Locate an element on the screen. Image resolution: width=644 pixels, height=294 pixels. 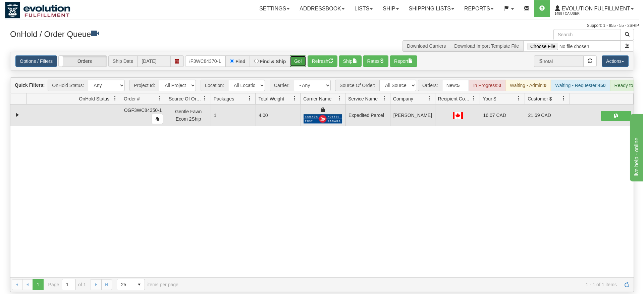
span: 1488 / CA User is located at coordinates (580, 14).